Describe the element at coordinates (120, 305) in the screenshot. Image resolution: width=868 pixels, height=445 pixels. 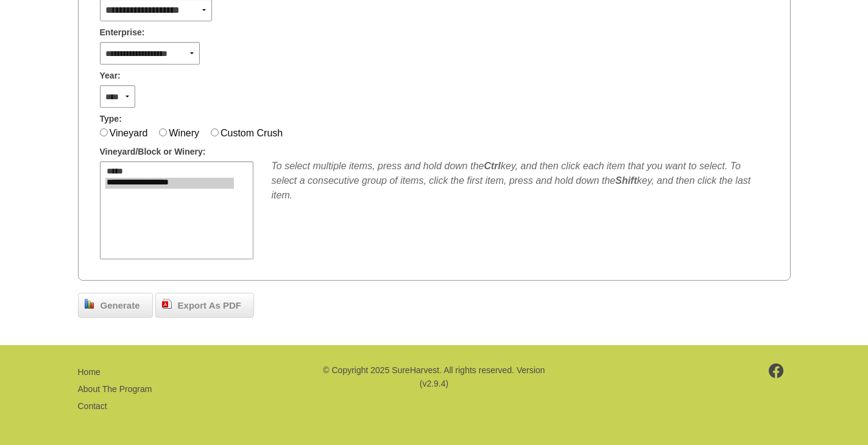
I see `span: Generate` at that location.